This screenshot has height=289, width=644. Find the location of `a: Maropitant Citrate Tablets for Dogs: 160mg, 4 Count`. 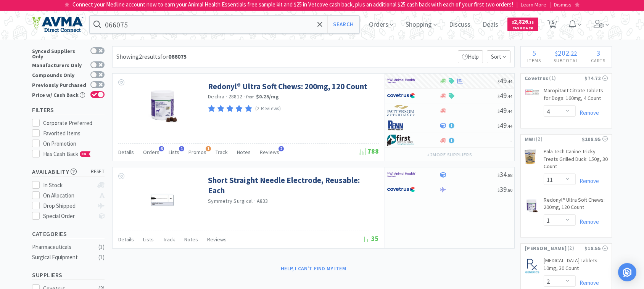

a: Maropitant Citrate Tablets for Dogs: 160mg, 4 Count is located at coordinates (576, 96).